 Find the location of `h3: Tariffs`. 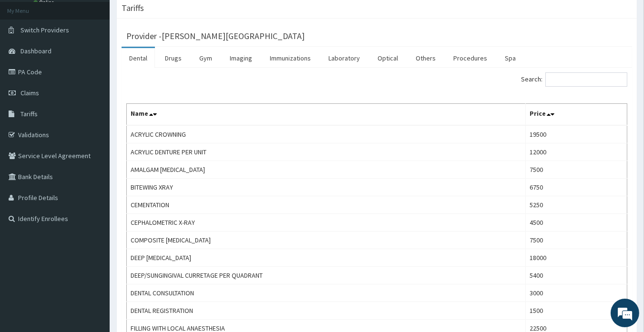

h3: Tariffs is located at coordinates (132, 8).